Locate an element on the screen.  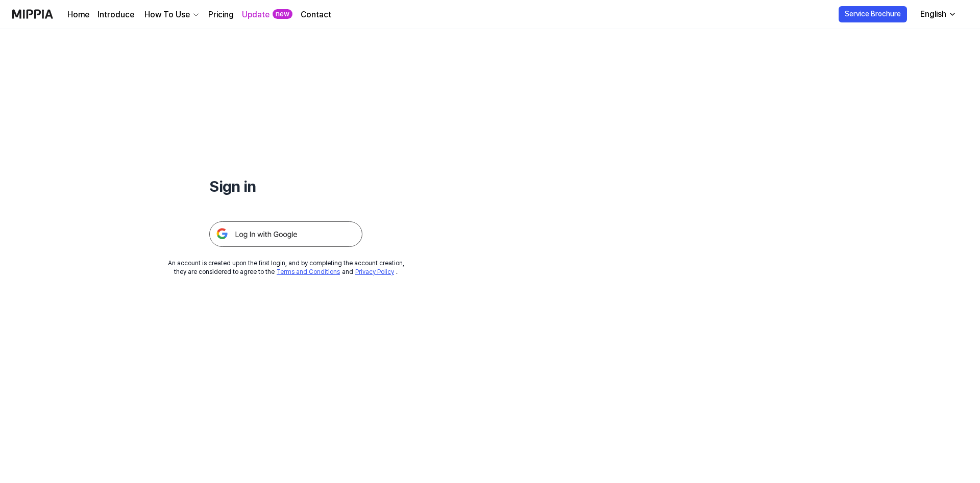
a: Pricing is located at coordinates (221, 15).